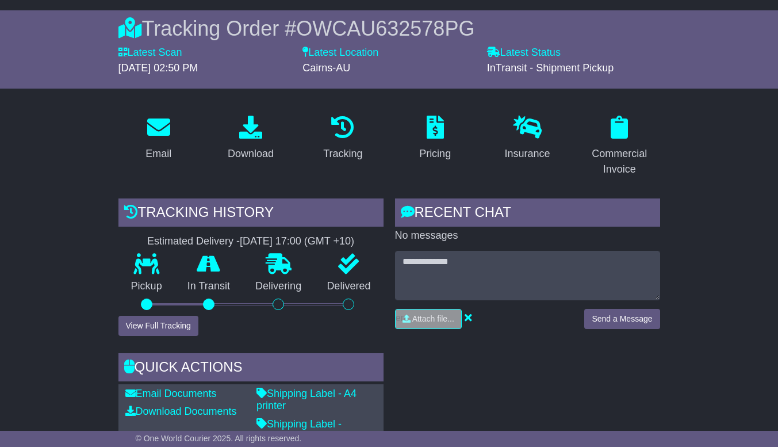  What do you see at coordinates (435, 139) in the screenshot?
I see `a: Pricing` at bounding box center [435, 139].